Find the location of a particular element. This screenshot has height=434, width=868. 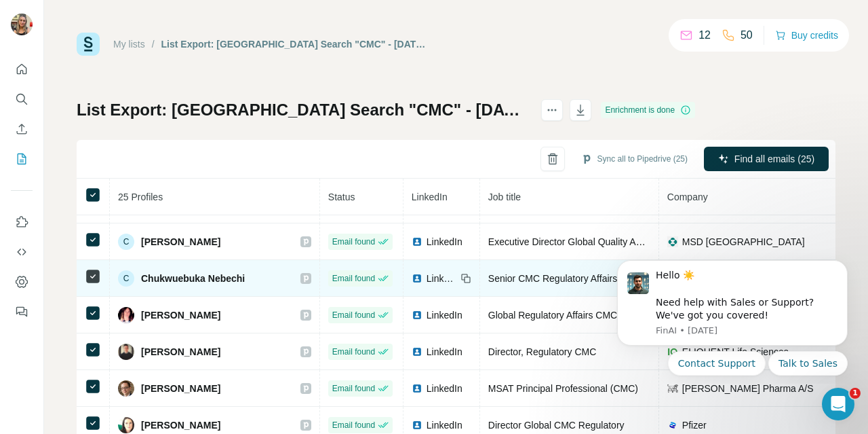

span: Job title is located at coordinates (505, 197).